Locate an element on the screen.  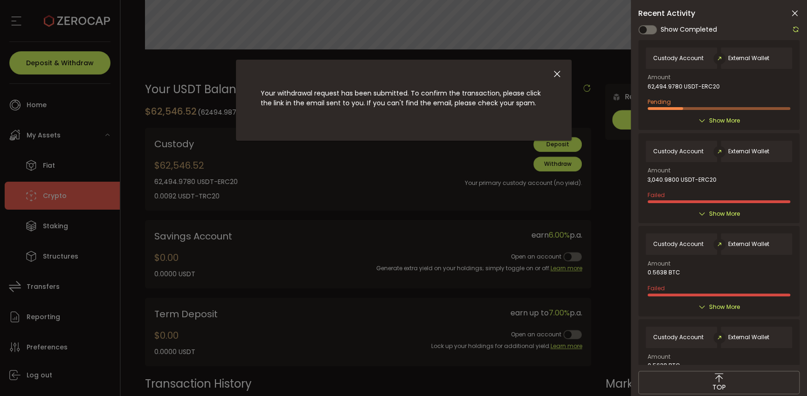
span: 62,494.9780 USDT-ERC20 is located at coordinates (684, 87).